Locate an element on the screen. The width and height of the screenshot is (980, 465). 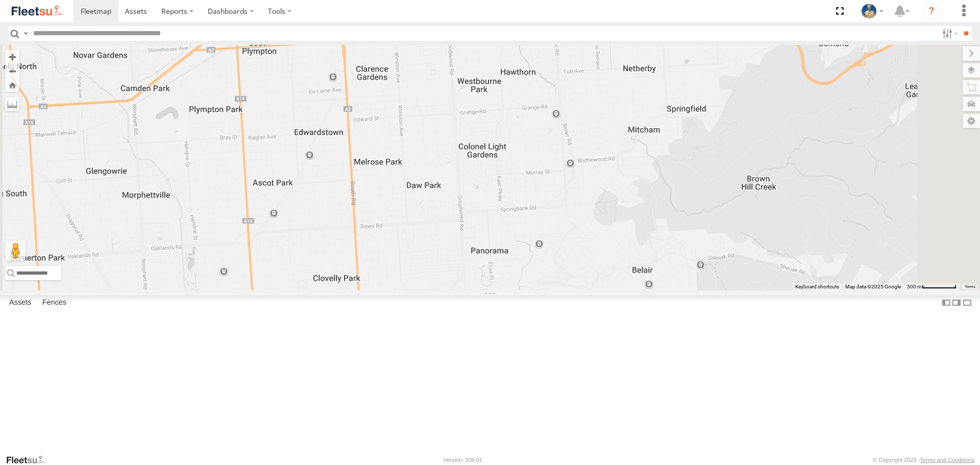
label: Assets is located at coordinates (20, 303).